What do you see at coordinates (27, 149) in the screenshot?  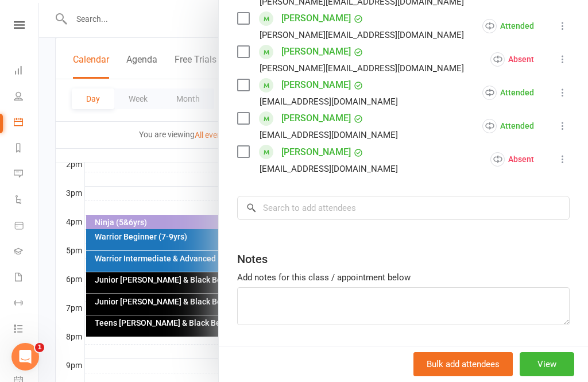 I see `a: Reports` at bounding box center [27, 149].